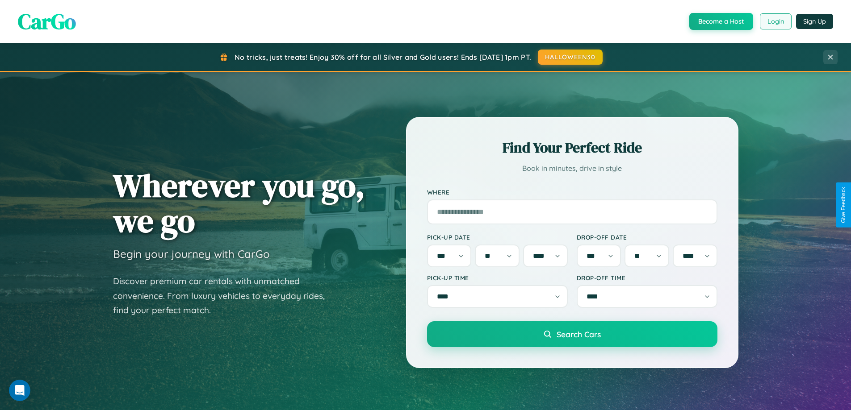  I want to click on div: Give Feedback, so click(843, 205).